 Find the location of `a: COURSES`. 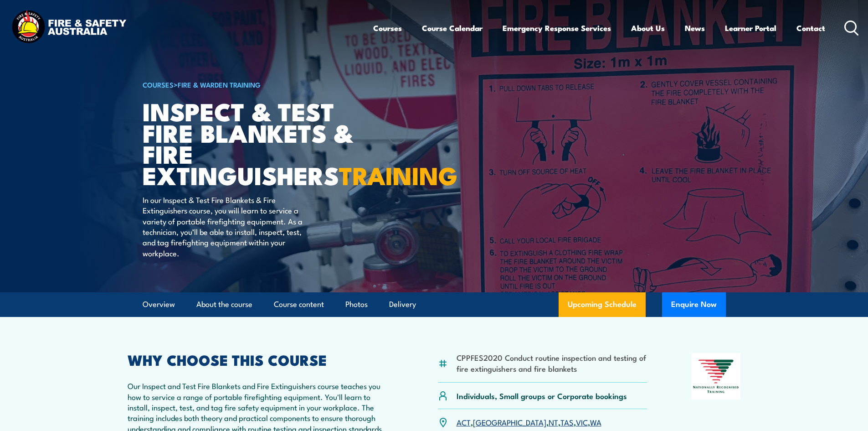

a: COURSES is located at coordinates (158, 85).